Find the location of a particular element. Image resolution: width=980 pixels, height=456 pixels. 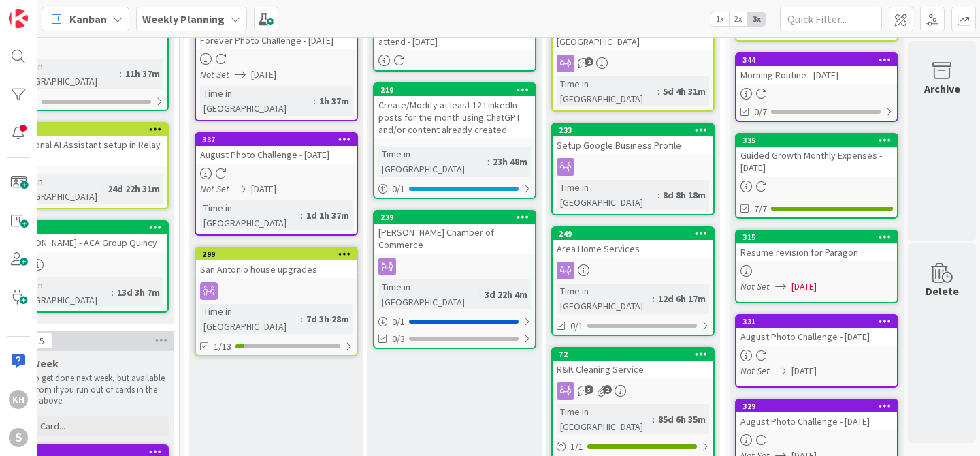

a: 219Create/Modify at least 12 LinkedIn posts for the month using ChatGPT and/or content already cr... is located at coordinates (455, 140).